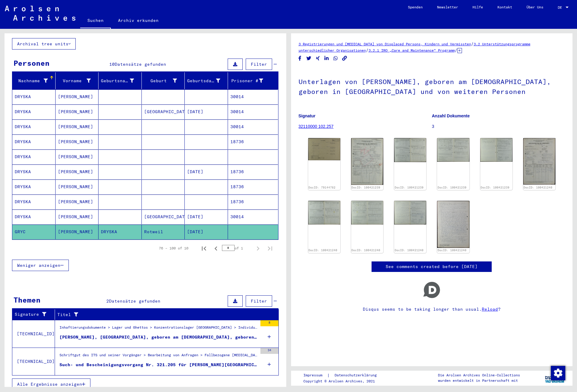 The width and height of the screenshot is (577, 392). What do you see at coordinates (253, 202) in the screenshot?
I see `mat-cell: 18736` at bounding box center [253, 202].